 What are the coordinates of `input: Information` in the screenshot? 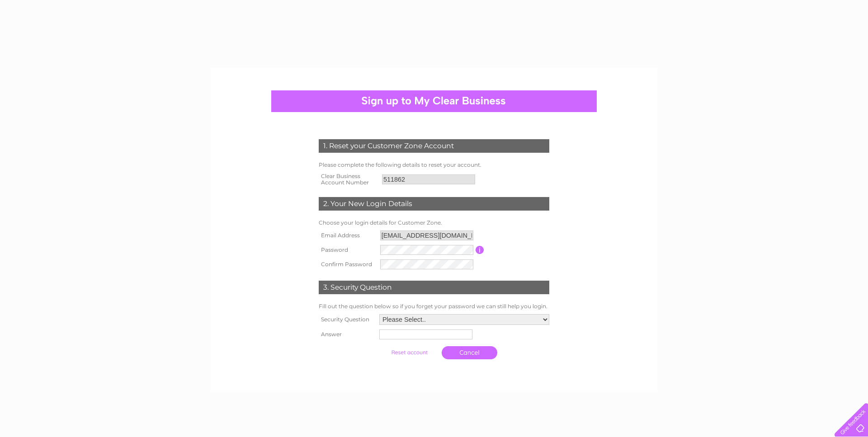 It's located at (480, 250).